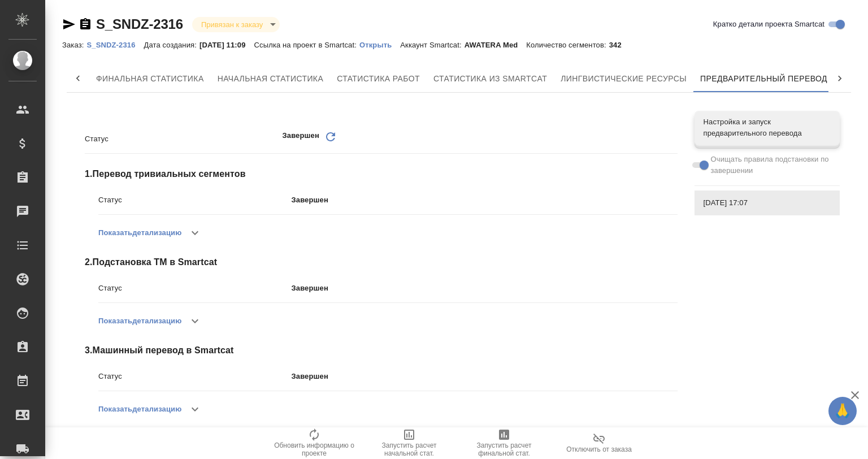 This screenshot has height=459, width=868. I want to click on div: Привязан к заказу, so click(236, 24).